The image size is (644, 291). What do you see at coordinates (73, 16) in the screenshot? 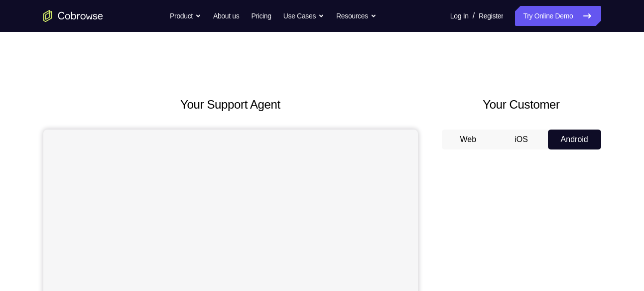
I see `a: Go to the home page` at bounding box center [73, 16].